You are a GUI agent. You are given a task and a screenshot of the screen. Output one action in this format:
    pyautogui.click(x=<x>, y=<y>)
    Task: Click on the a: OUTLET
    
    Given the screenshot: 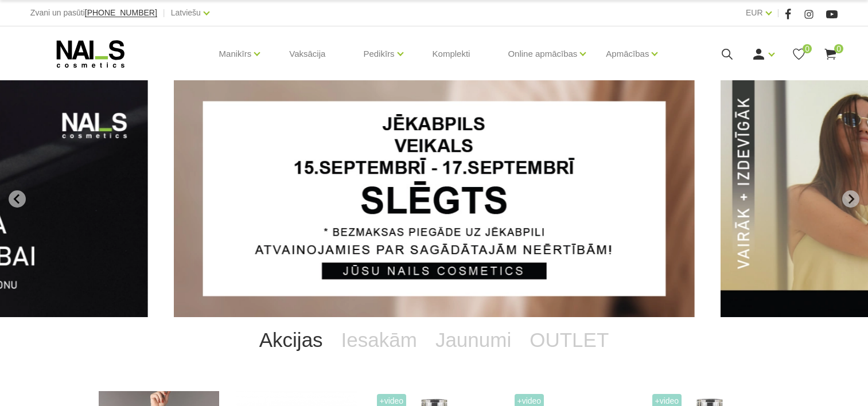 What is the action you would take?
    pyautogui.click(x=569, y=340)
    